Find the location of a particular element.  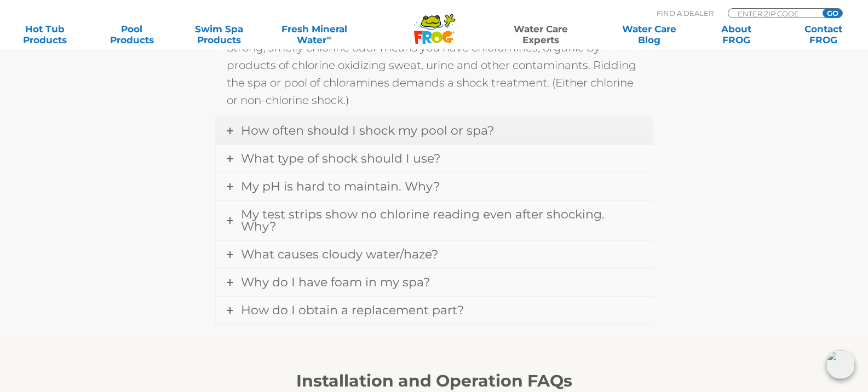

span: My test strips show no chlorine reading even after shocking. Why? is located at coordinates (423, 220).